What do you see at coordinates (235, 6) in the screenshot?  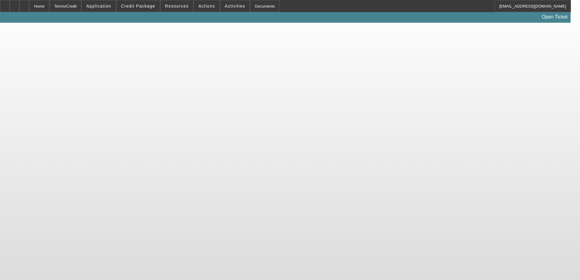 I see `button: Activities` at bounding box center [235, 6].